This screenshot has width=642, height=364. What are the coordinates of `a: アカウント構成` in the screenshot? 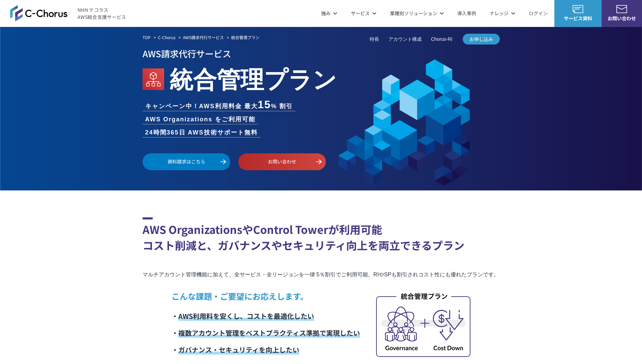 It's located at (405, 39).